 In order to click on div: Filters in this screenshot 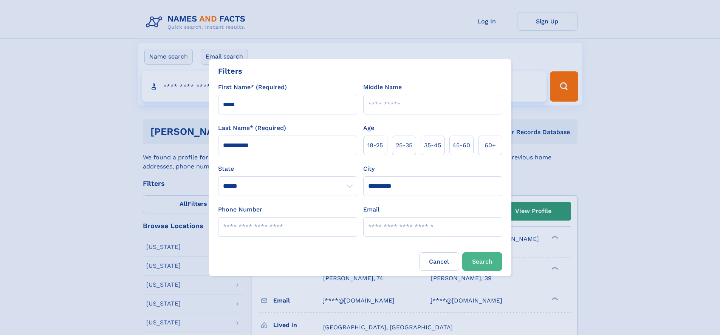, I will do `click(230, 71)`.